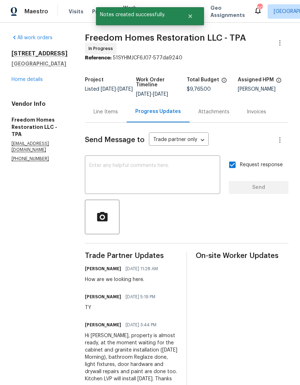  What do you see at coordinates (261, 165) in the screenshot?
I see `span: Request response` at bounding box center [261, 165].